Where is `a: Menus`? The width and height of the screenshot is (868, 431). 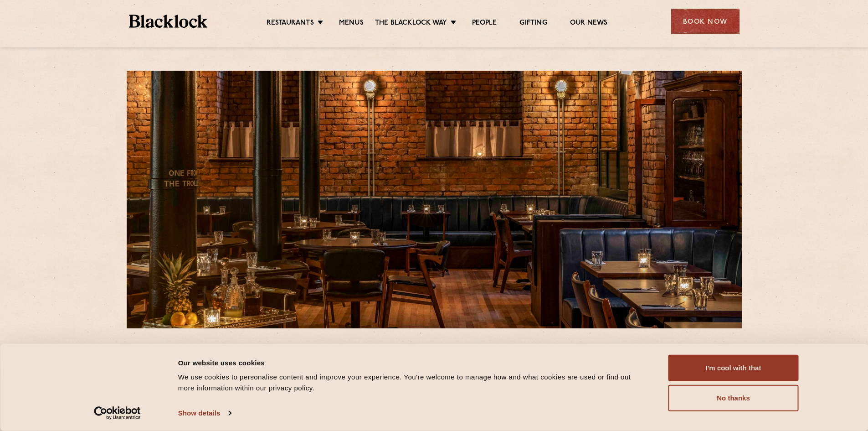 a: Menus is located at coordinates (352, 23).